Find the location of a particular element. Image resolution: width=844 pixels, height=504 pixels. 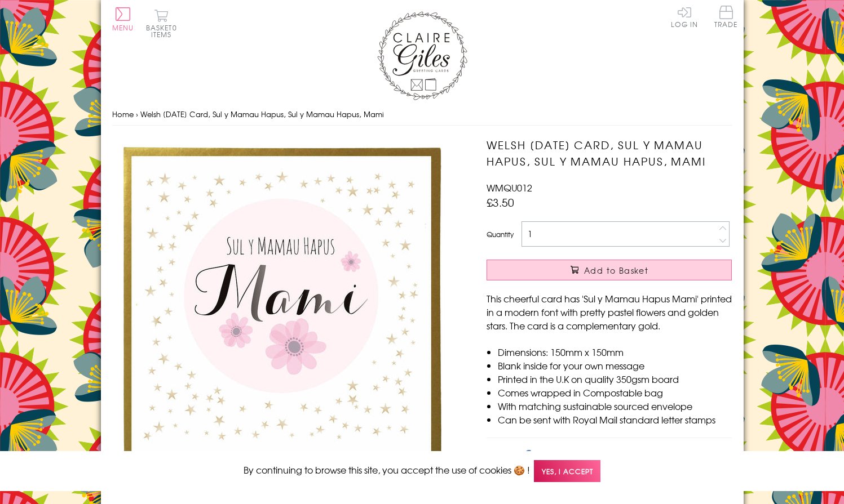

span: 0 items is located at coordinates (164, 31).